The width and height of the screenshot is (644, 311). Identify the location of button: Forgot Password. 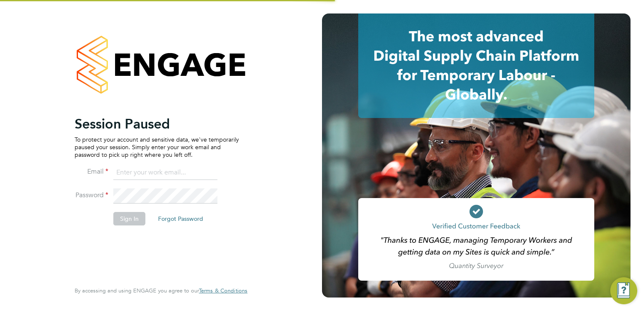
(180, 219).